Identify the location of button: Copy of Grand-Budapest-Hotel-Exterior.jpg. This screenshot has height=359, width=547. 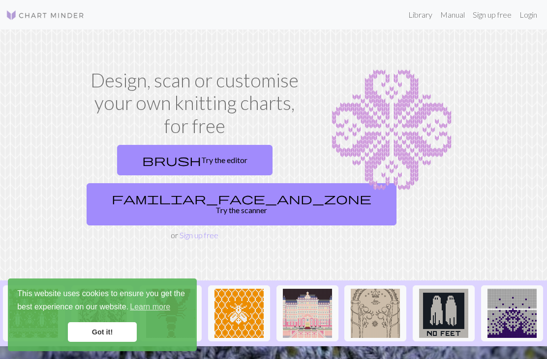
(307, 314).